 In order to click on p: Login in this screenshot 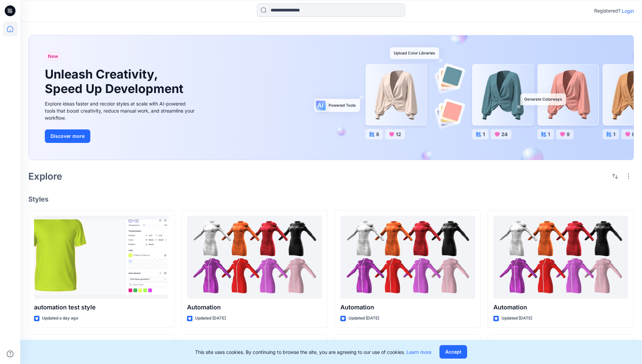, I will do `click(628, 11)`.